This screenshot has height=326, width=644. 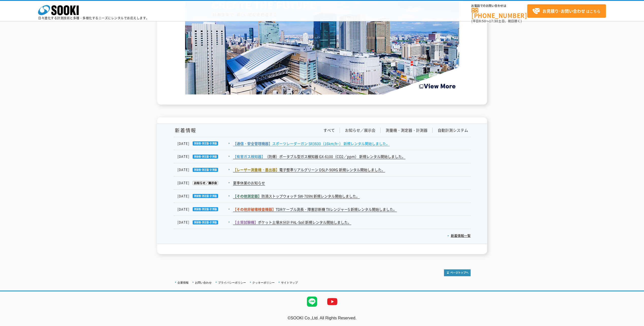 What do you see at coordinates (245, 222) in the screenshot?
I see `span: 【土質試験機】` at bounding box center [245, 222].